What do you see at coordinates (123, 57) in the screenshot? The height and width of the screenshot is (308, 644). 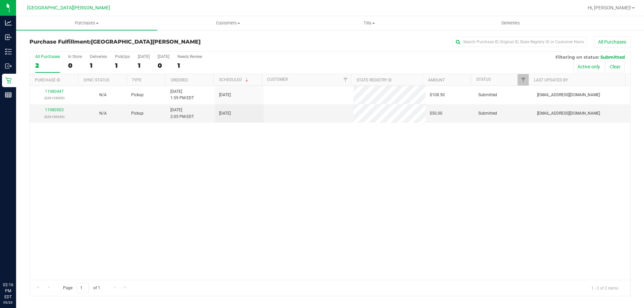 I see `div: PickUps` at bounding box center [123, 57].